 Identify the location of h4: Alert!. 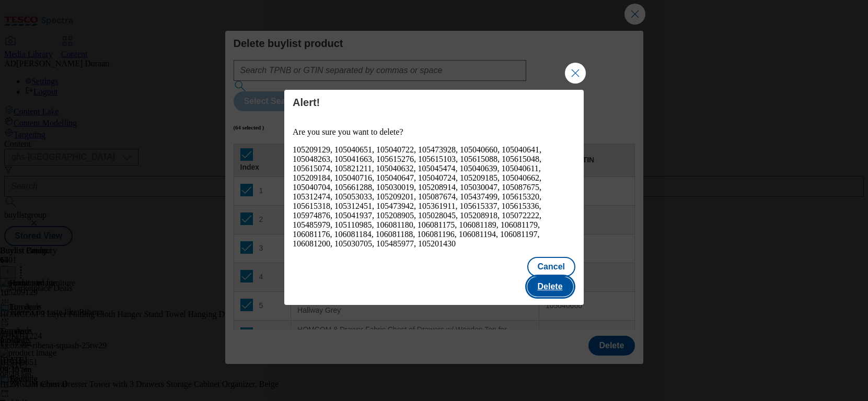
(434, 102).